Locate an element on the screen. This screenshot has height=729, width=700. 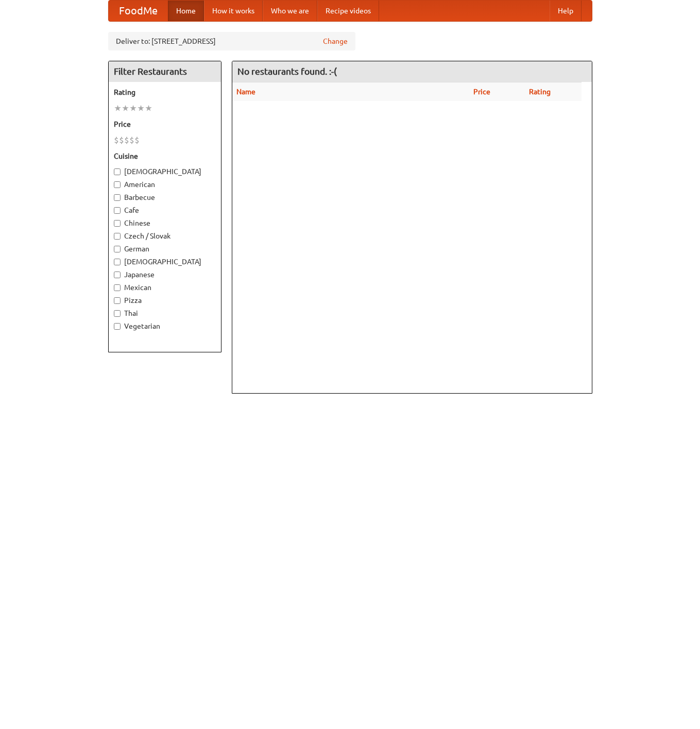
h4: Filter Restaurants is located at coordinates (165, 71).